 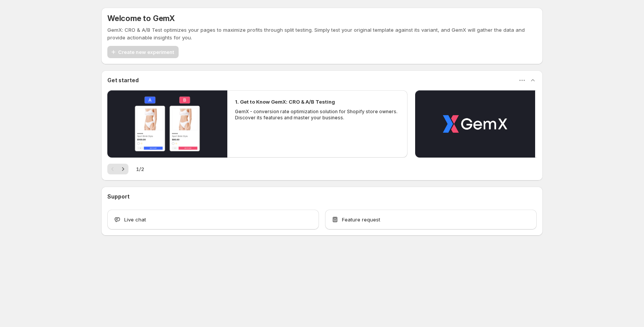 What do you see at coordinates (141, 18) in the screenshot?
I see `h5: Welcome to GemX` at bounding box center [141, 18].